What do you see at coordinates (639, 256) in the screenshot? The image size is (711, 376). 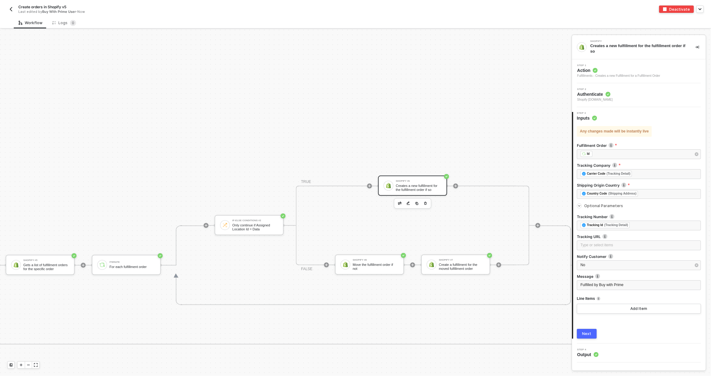 I see `label: Notify Customer` at bounding box center [639, 256].